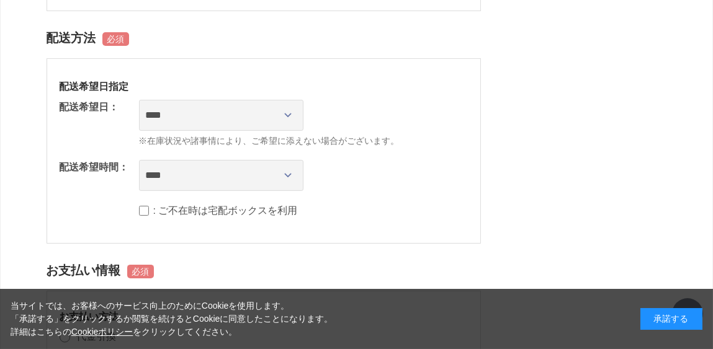  I want to click on h2: お支払い情報, so click(264, 271).